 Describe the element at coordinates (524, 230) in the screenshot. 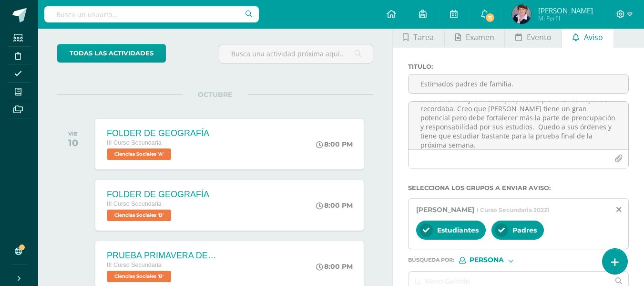

I see `span: Padres` at that location.